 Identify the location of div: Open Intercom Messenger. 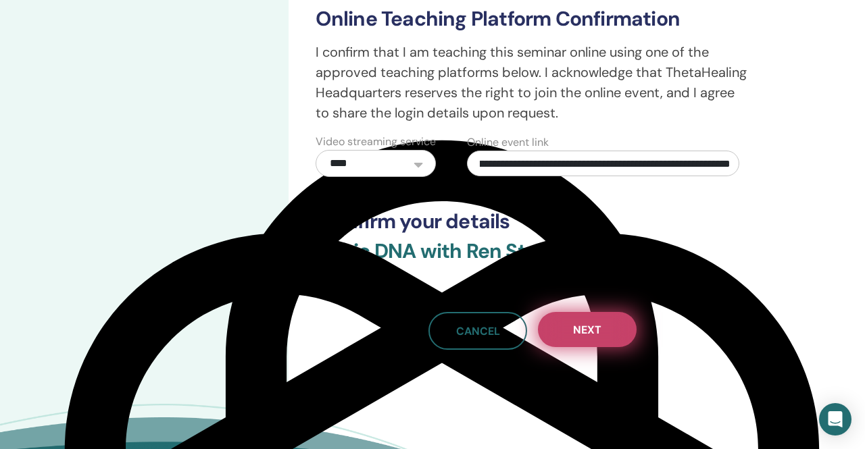
(835, 420).